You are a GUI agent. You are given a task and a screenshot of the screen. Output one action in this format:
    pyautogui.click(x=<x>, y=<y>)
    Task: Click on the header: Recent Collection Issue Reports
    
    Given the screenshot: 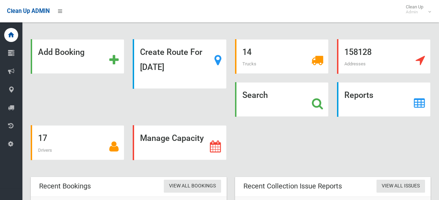 What is the action you would take?
    pyautogui.click(x=293, y=186)
    